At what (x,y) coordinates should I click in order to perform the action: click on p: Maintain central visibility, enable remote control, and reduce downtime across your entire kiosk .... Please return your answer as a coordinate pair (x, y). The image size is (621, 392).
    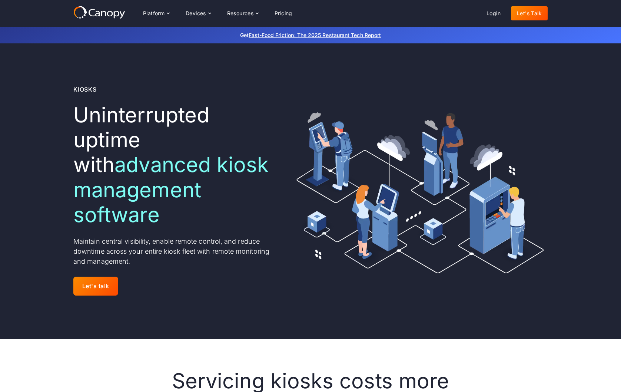
    Looking at the image, I should click on (174, 251).